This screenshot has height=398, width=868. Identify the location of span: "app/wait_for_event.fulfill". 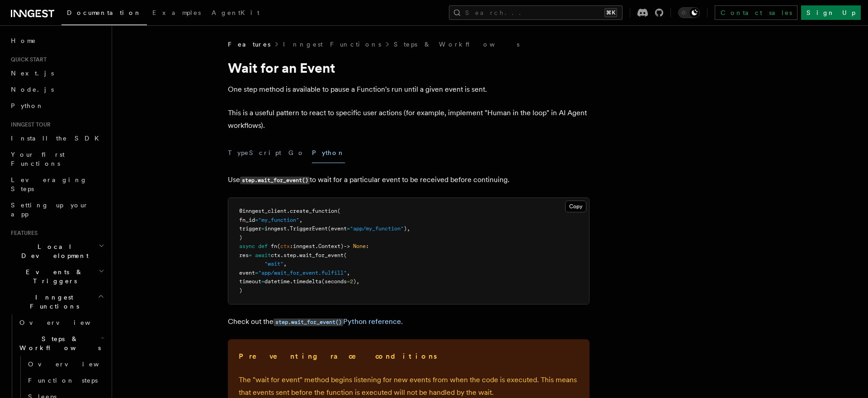
(302, 273).